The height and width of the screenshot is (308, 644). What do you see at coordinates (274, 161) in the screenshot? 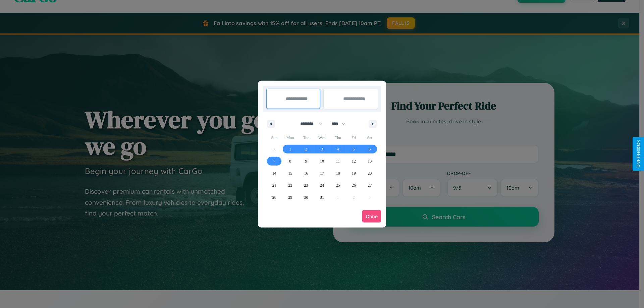
I see `span: 7` at bounding box center [274, 161].